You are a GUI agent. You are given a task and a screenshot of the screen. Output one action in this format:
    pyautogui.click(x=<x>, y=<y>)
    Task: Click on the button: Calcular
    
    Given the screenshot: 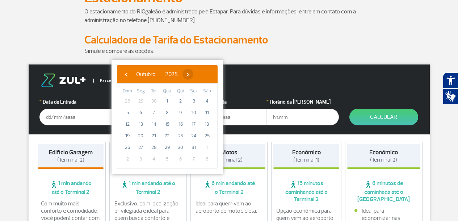 What is the action you would take?
    pyautogui.click(x=383, y=117)
    